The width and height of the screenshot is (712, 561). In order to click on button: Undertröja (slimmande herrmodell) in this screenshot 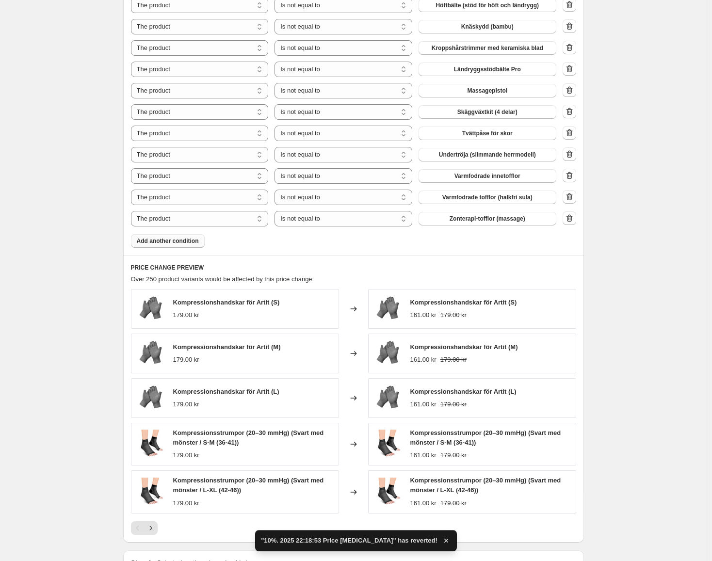, I will do `click(487, 155)`.